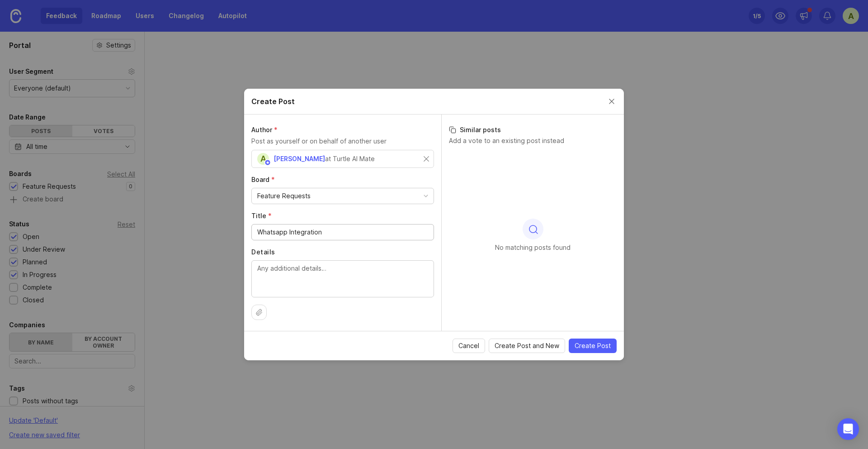 The height and width of the screenshot is (449, 868). What do you see at coordinates (533, 130) in the screenshot?
I see `h3: Similar posts` at bounding box center [533, 130].